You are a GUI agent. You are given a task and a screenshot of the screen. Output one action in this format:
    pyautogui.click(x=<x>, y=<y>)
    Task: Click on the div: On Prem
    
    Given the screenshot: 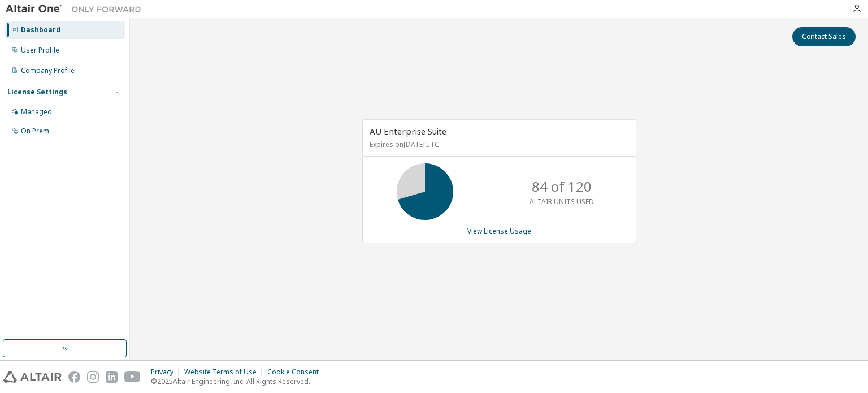 What is the action you would take?
    pyautogui.click(x=35, y=132)
    